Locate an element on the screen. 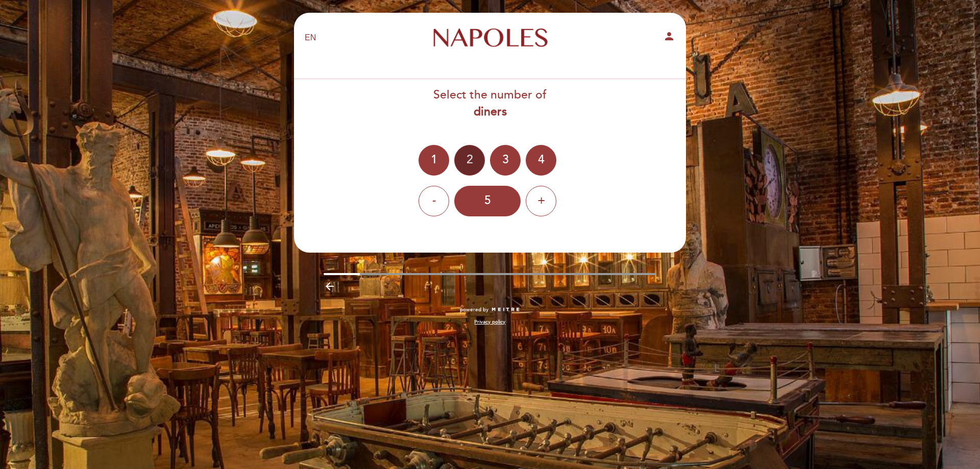  a: Privacy policy is located at coordinates (489, 322).